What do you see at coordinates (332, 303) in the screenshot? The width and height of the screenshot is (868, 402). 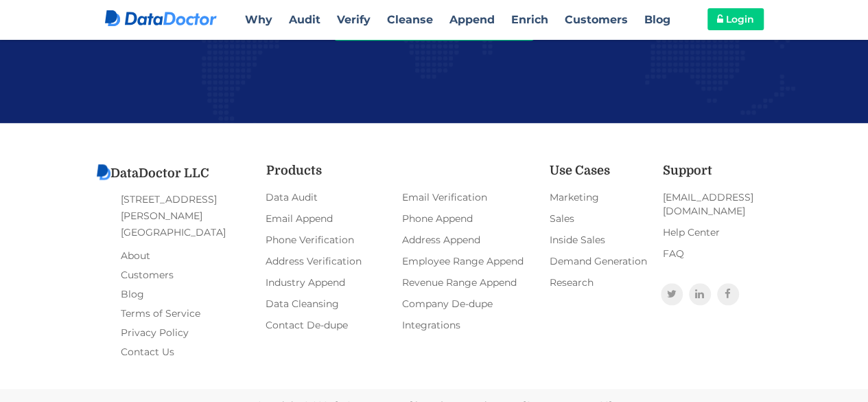 I see `a: Data Cleansing` at bounding box center [332, 303].